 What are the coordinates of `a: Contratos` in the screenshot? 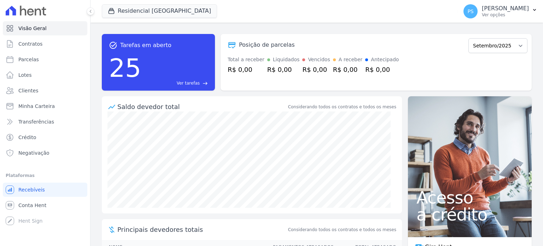 It's located at (45, 44).